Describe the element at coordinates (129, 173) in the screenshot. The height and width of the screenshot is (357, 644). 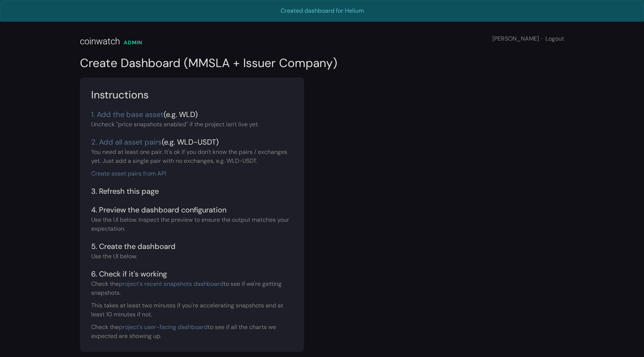
I see `a: Create asset pairs from API` at that location.